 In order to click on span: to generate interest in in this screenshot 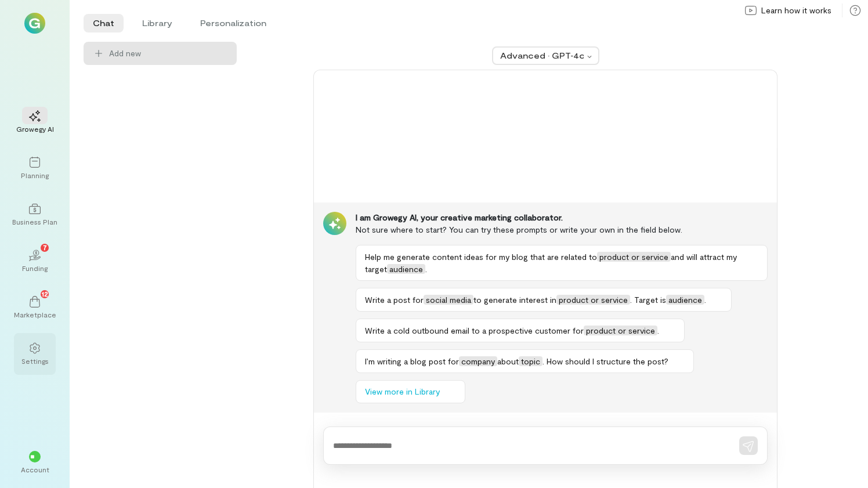, I will do `click(515, 299)`.